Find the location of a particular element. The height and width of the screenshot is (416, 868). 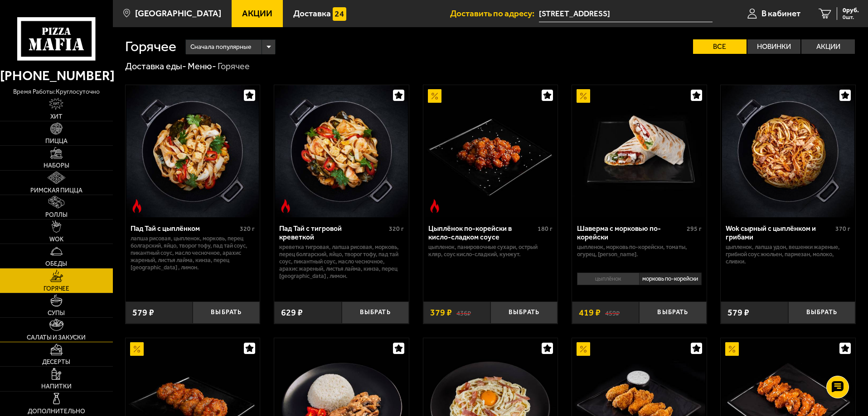

span: Обеды is located at coordinates (56, 264).